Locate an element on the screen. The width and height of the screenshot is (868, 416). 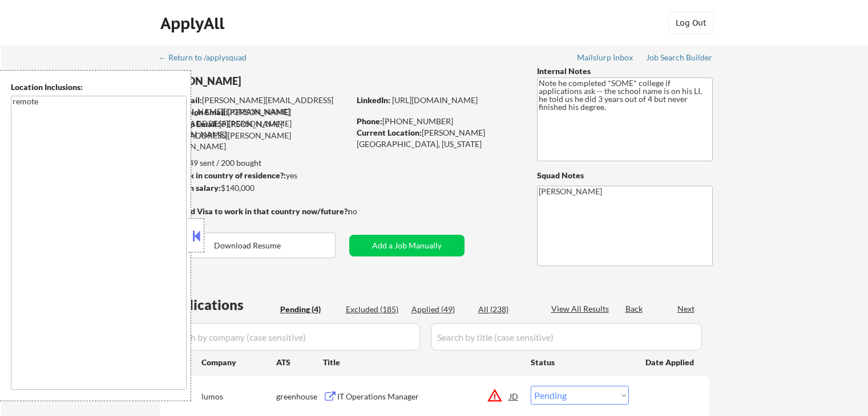
div: Next is located at coordinates (687, 309).